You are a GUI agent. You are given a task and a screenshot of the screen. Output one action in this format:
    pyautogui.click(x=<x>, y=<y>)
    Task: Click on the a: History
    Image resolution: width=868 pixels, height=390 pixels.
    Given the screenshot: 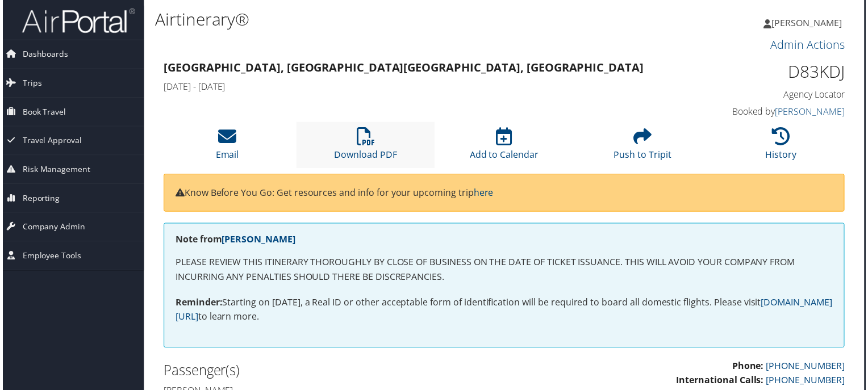 What is the action you would take?
    pyautogui.click(x=783, y=148)
    